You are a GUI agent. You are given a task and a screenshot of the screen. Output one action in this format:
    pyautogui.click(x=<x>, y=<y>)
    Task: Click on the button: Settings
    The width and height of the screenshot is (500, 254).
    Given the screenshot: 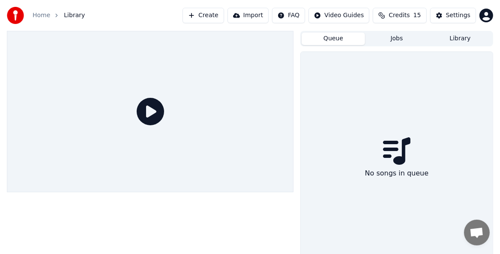 What is the action you would take?
    pyautogui.click(x=453, y=15)
    